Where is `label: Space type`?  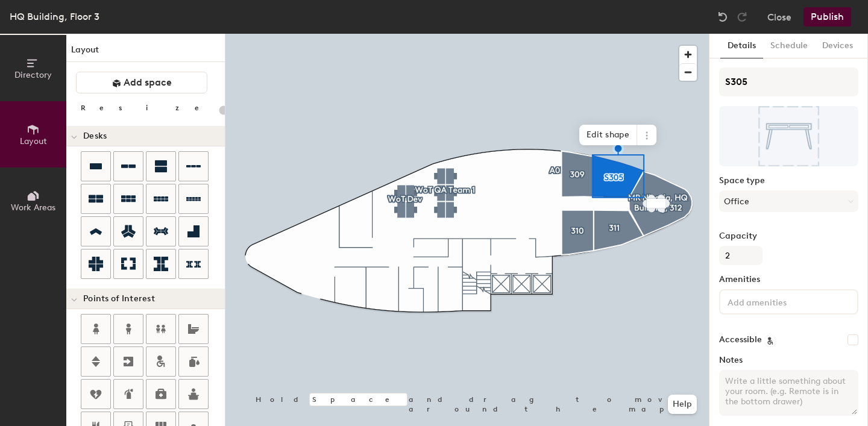
label: Space type is located at coordinates (788, 181).